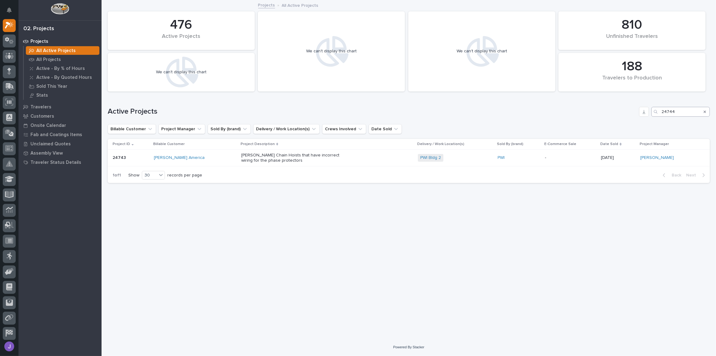  I want to click on a: Traveler Status Details, so click(60, 162).